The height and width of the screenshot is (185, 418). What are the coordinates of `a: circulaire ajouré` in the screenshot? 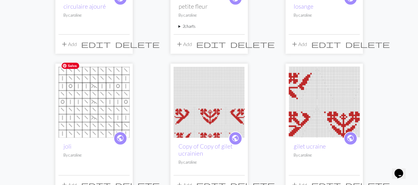 It's located at (84, 6).